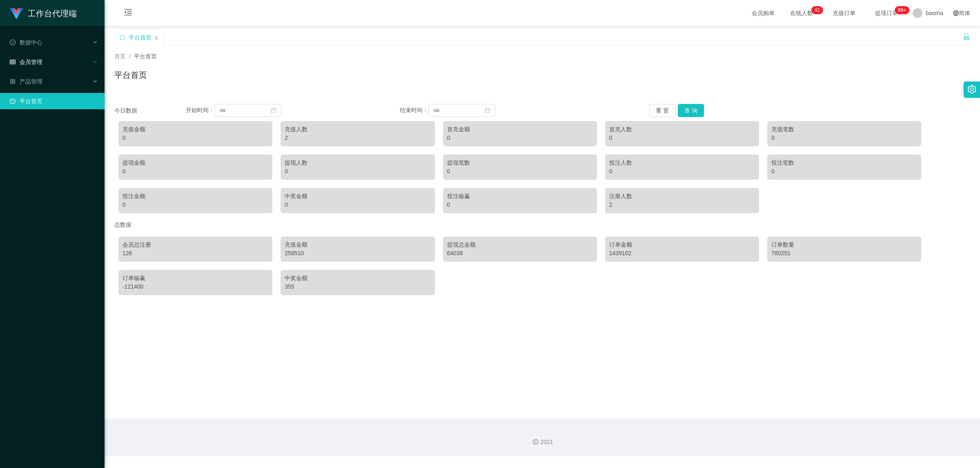 The image size is (980, 468). What do you see at coordinates (195, 196) in the screenshot?
I see `div: 投注金额` at bounding box center [195, 196].